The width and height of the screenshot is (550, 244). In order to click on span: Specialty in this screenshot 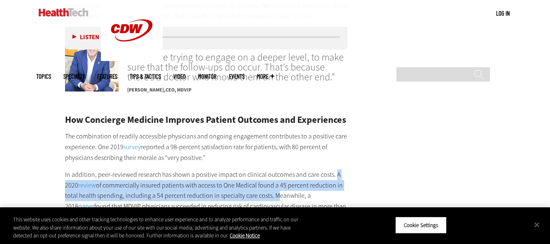, I will do `click(74, 76)`.